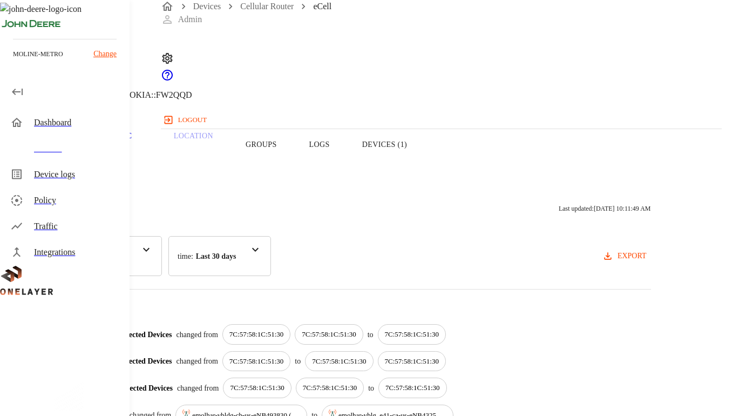 The width and height of the screenshot is (753, 416). What do you see at coordinates (193, 144) in the screenshot?
I see `a: Location` at bounding box center [193, 144].